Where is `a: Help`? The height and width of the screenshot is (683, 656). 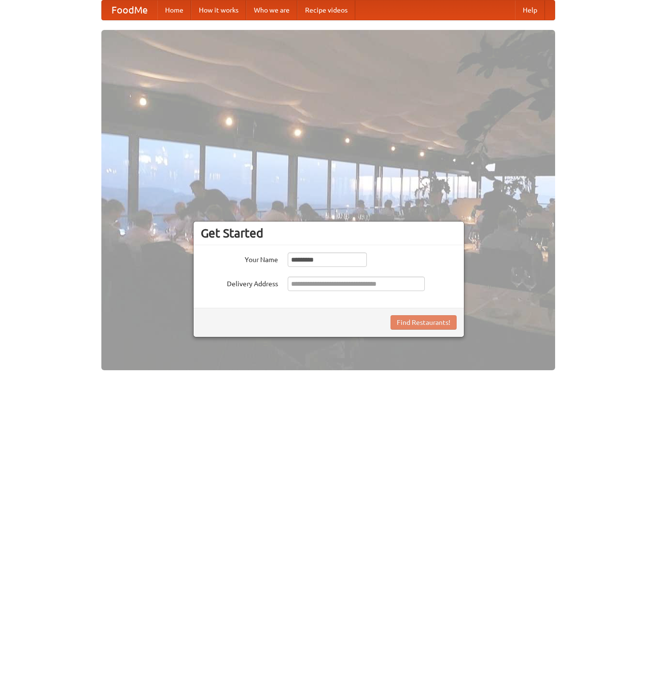 a: Help is located at coordinates (530, 10).